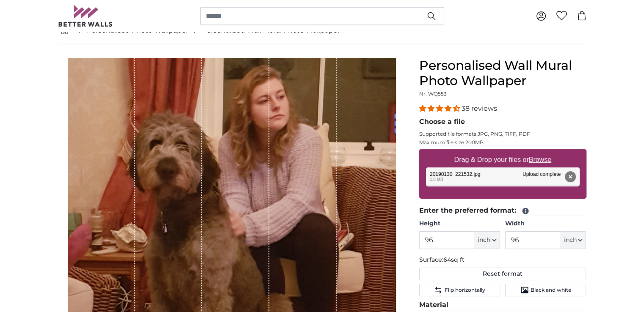 The width and height of the screenshot is (644, 312). What do you see at coordinates (460, 224) in the screenshot?
I see `label: Height` at bounding box center [460, 224].